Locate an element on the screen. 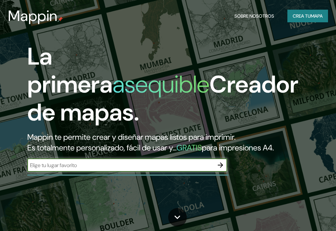 Image resolution: width=336 pixels, height=231 pixels. img: pin de mapeo is located at coordinates (60, 19).